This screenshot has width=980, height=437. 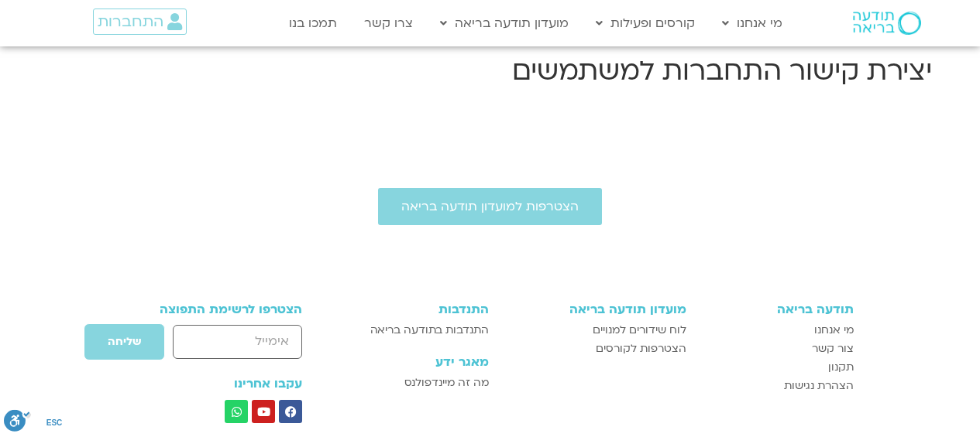 What do you see at coordinates (640, 349) in the screenshot?
I see `span: הצטרפות לקורסים` at bounding box center [640, 349].